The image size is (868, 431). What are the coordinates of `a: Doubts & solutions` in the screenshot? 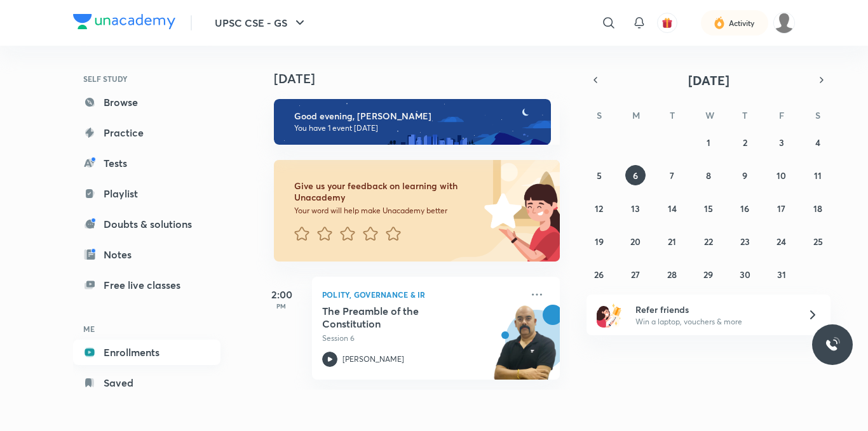 It's located at (147, 224).